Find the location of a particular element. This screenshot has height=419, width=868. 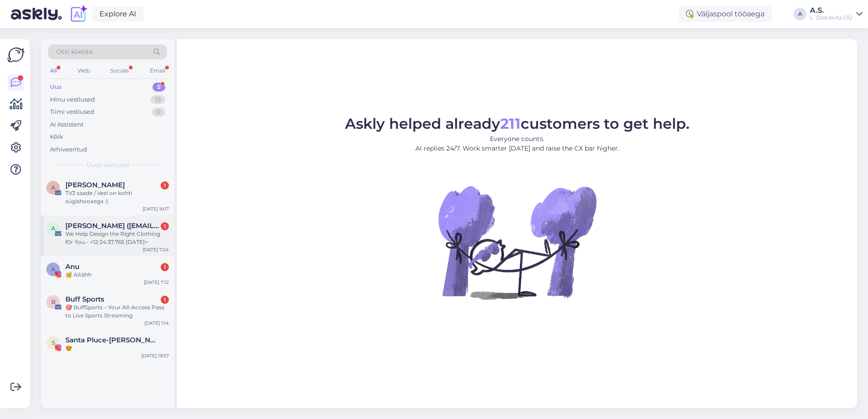

span: B is located at coordinates (53, 302).